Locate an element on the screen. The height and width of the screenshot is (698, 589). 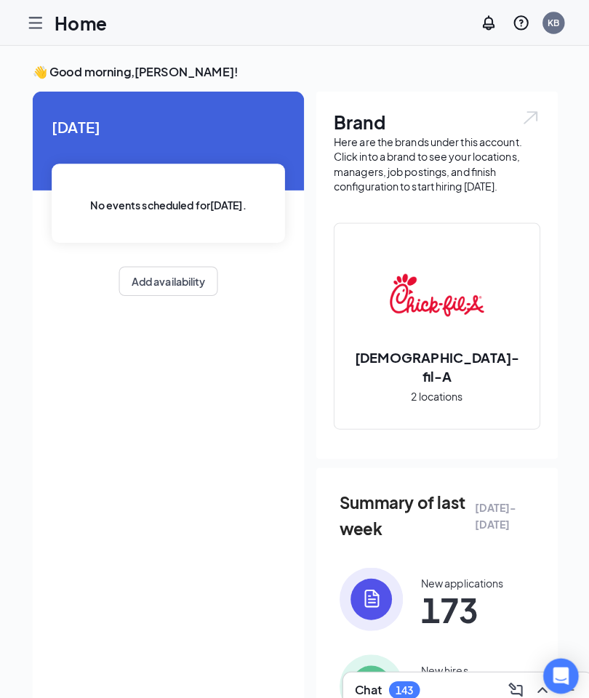
span: Summary of last week is located at coordinates (406, 507).